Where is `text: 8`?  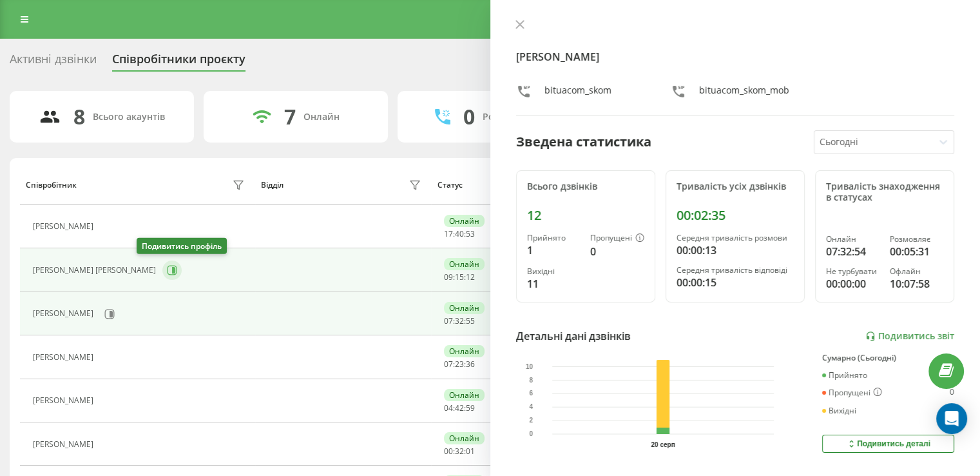
text: 8 is located at coordinates (531, 380).